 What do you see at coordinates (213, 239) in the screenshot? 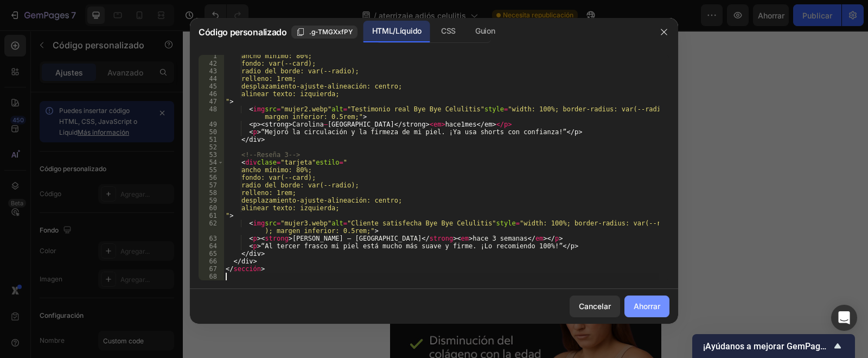
I see `font: 63` at bounding box center [213, 239].